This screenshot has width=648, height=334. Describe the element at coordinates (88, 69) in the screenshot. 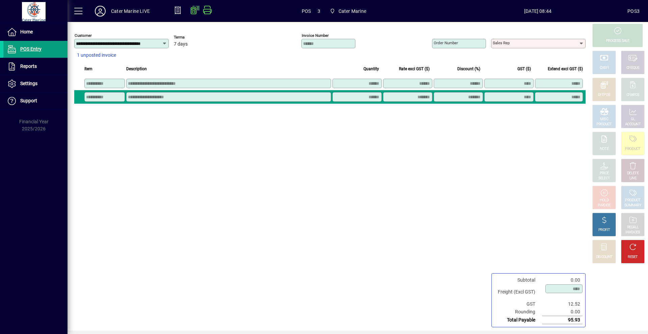

I see `span: Item` at that location.